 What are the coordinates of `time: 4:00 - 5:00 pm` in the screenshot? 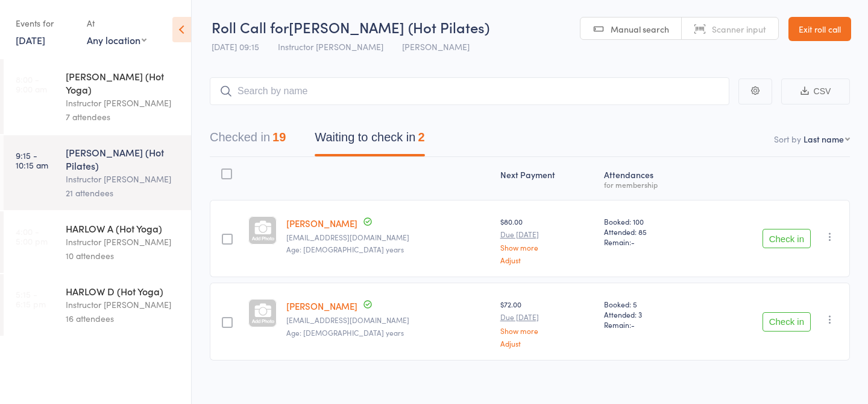 It's located at (32, 236).